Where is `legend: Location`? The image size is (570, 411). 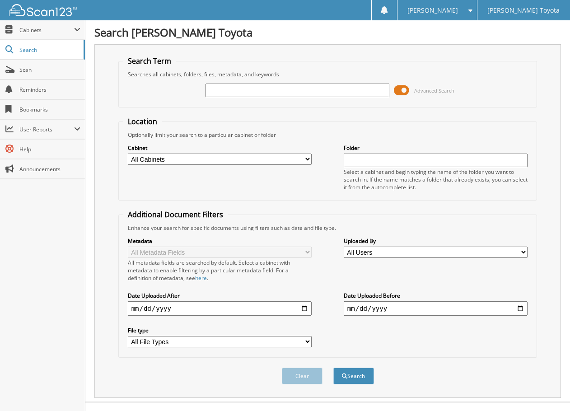 legend: Location is located at coordinates (142, 122).